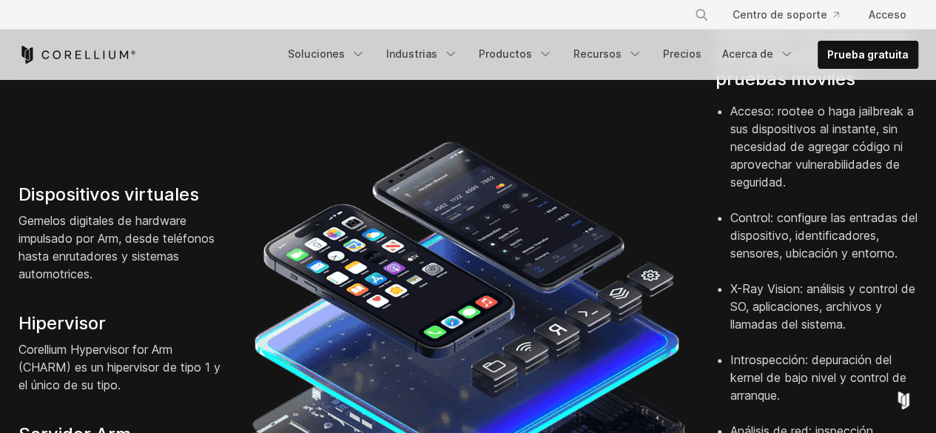 The height and width of the screenshot is (433, 936). What do you see at coordinates (824, 235) in the screenshot?
I see `font: Control: configure las entradas del dispositivo, identificadores, sensores, ubicación y entorno.` at bounding box center [824, 235].